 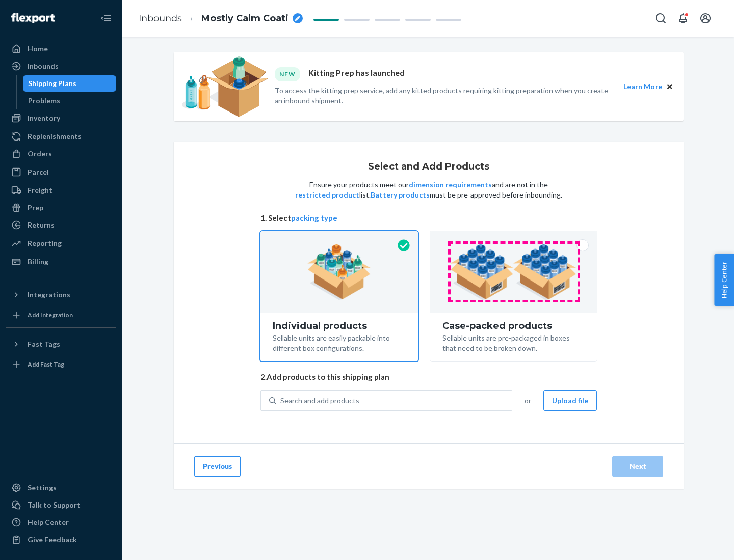 I want to click on div: Give Feedback, so click(x=52, y=540).